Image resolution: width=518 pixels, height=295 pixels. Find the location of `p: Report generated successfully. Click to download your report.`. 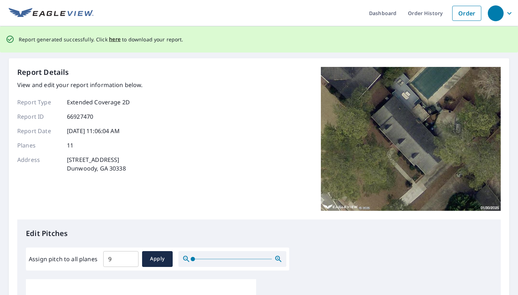

p: Report generated successfully. Click to download your report. is located at coordinates (101, 39).